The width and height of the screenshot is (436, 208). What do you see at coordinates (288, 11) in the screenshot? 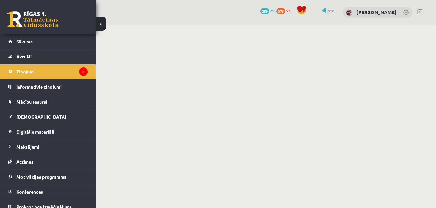
I see `span: xp` at bounding box center [288, 11].